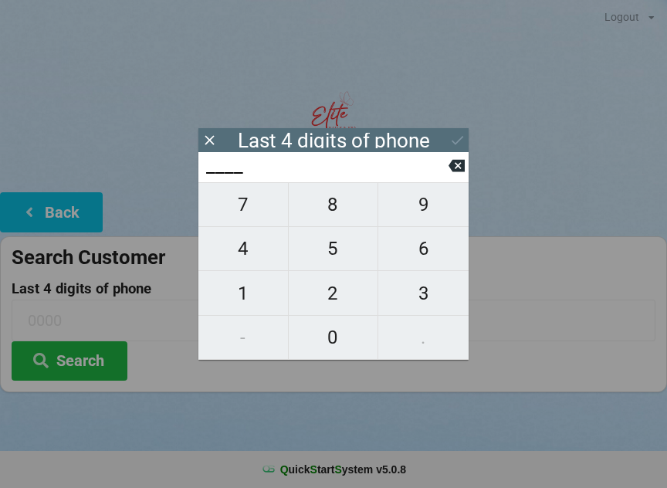 The height and width of the screenshot is (488, 667). What do you see at coordinates (333, 248) in the screenshot?
I see `button: 5` at bounding box center [333, 248].